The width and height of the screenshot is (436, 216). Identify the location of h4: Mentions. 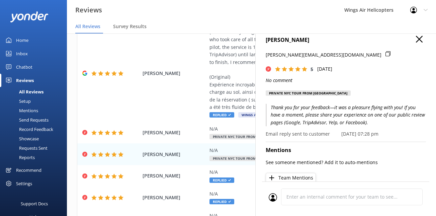
(346, 150).